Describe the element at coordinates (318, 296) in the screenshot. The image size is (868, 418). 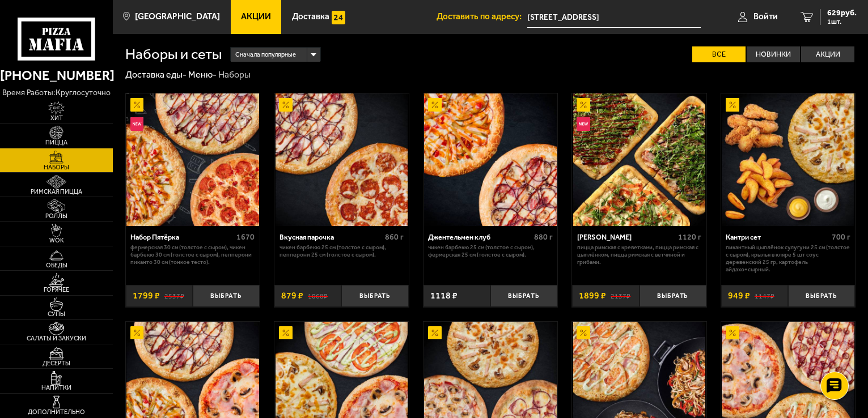
I see `s: 1068 ₽` at that location.